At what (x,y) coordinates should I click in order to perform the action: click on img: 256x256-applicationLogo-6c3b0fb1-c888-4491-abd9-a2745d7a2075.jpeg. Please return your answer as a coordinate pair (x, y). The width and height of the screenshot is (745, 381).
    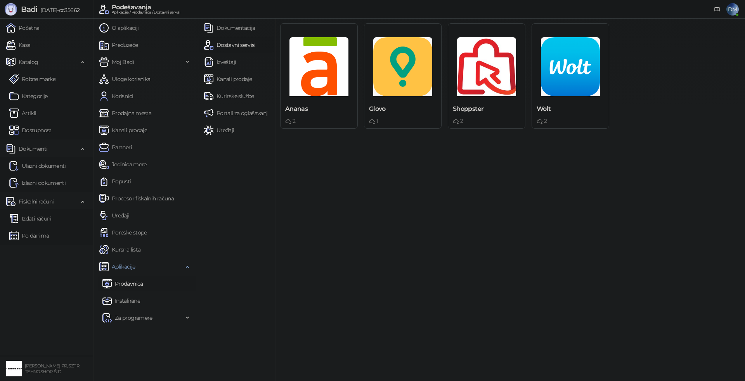
    Looking at the image, I should click on (486, 67).